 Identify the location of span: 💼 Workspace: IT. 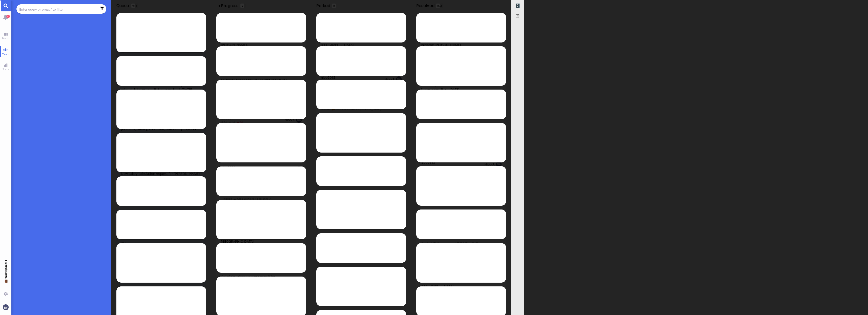
(5, 284).